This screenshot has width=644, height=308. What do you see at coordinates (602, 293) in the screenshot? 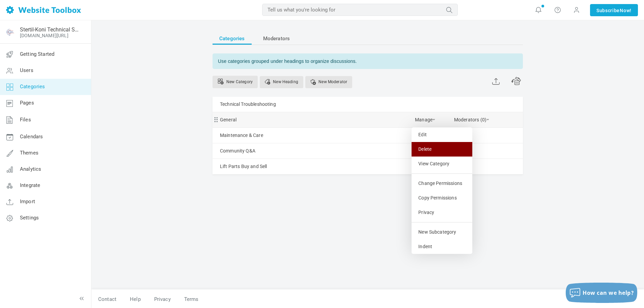
I see `button: How can we help?` at bounding box center [602, 293].